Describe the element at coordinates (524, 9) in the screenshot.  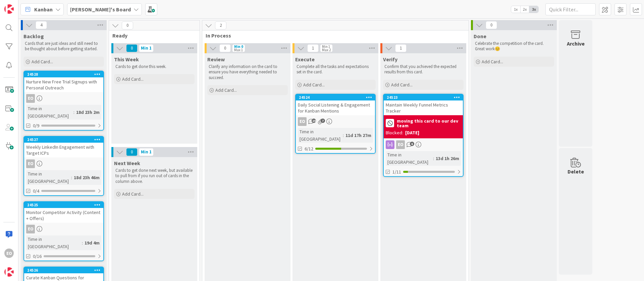
I see `span: 2x` at that location.